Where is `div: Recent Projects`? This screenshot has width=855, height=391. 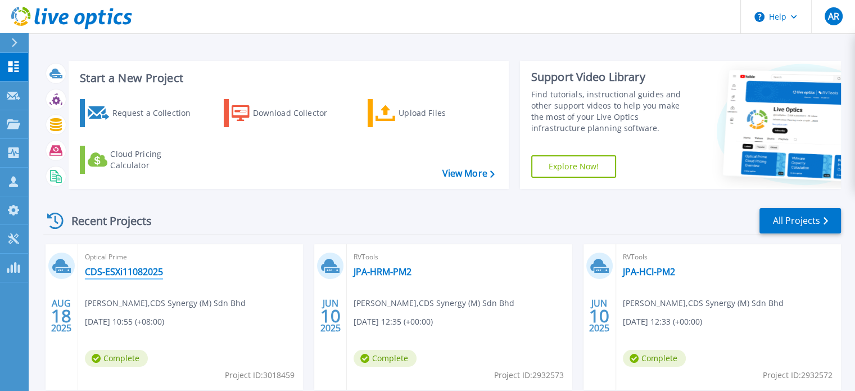 div: Recent Projects is located at coordinates (105, 220).